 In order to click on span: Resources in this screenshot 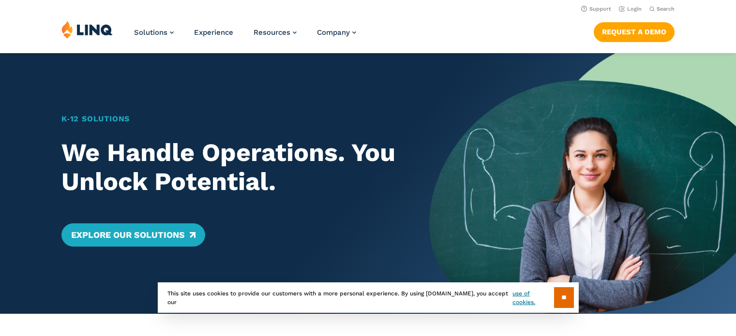, I will do `click(272, 32)`.